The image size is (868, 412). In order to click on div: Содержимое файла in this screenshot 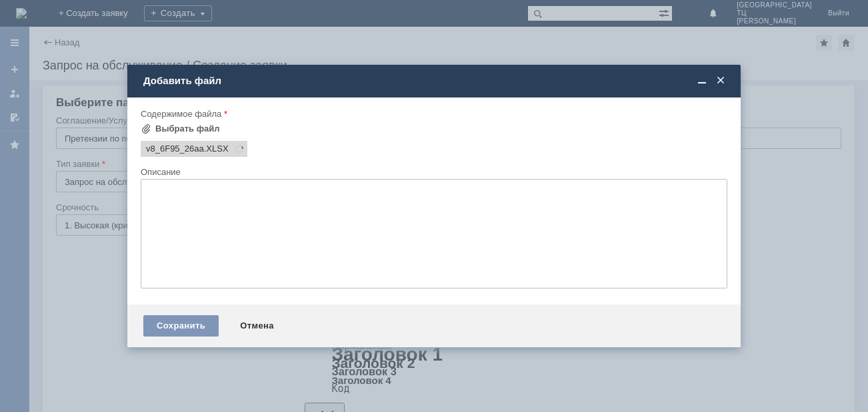, I will do `click(433, 114)`.